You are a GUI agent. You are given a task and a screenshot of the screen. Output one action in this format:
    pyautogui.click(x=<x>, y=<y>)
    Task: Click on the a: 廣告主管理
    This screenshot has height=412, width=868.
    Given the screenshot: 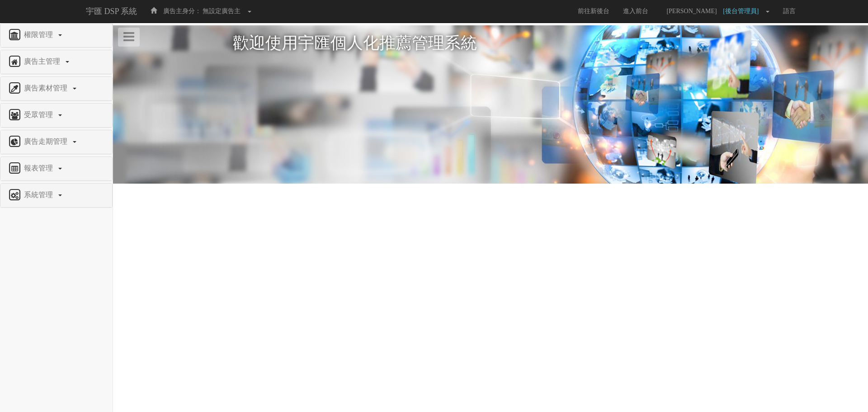 What is the action you would take?
    pyautogui.click(x=56, y=62)
    